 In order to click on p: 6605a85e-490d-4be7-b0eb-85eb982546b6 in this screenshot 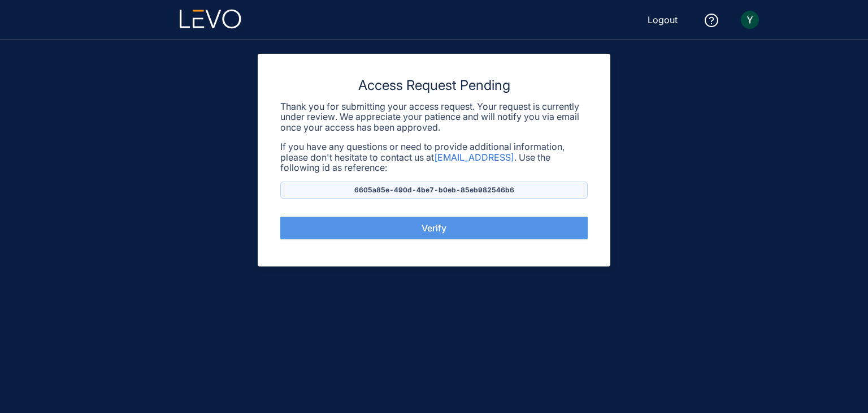, I will do `click(434, 189)`.